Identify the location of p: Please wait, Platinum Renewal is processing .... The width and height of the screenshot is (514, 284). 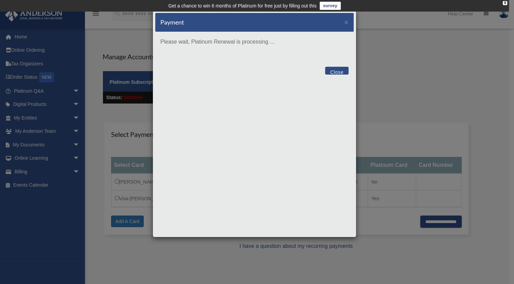
(255, 42).